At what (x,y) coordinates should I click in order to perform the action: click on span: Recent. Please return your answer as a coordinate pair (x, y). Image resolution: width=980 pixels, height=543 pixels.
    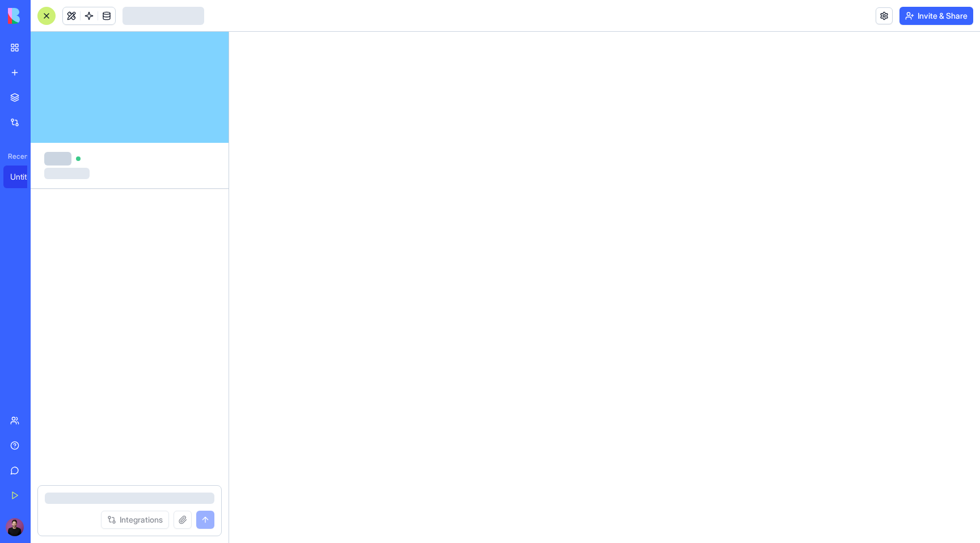
    Looking at the image, I should click on (15, 157).